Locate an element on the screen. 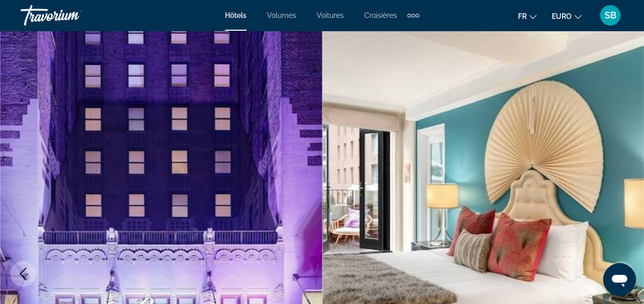  a: Volumes is located at coordinates (281, 16).